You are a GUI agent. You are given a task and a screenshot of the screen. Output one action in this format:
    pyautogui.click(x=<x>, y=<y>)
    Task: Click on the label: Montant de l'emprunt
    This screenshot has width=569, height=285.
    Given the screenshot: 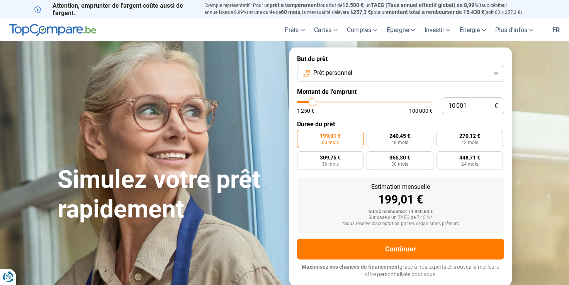 What is the action you would take?
    pyautogui.click(x=400, y=92)
    